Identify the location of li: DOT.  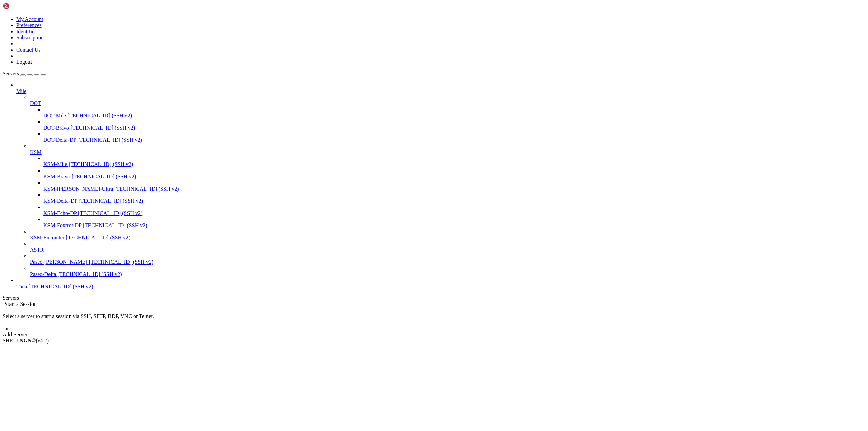
(448, 118).